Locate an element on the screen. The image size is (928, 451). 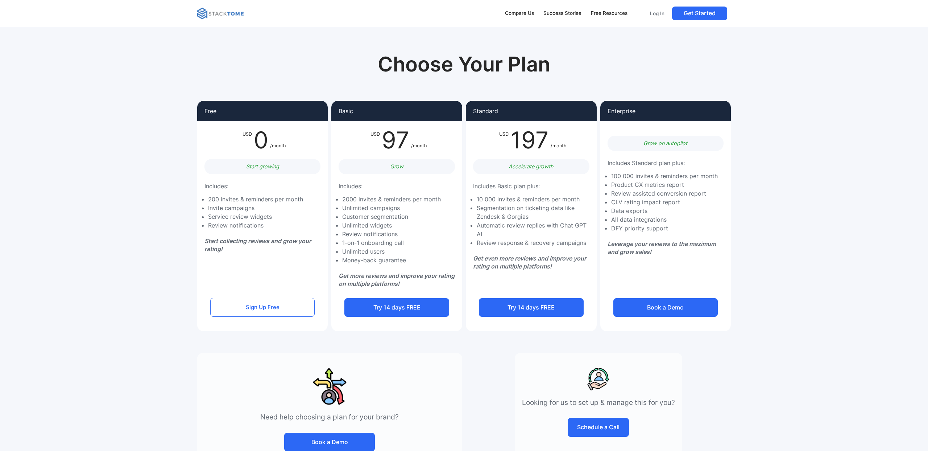
div: 97 is located at coordinates (396, 140).